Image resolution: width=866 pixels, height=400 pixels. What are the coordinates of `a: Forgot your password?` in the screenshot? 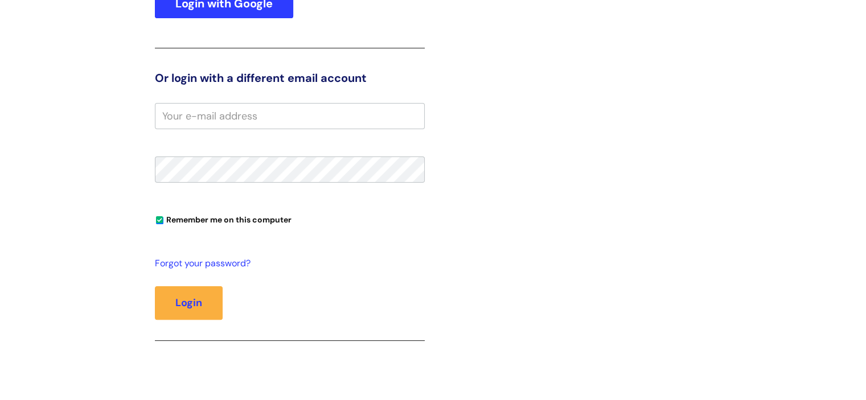 It's located at (287, 263).